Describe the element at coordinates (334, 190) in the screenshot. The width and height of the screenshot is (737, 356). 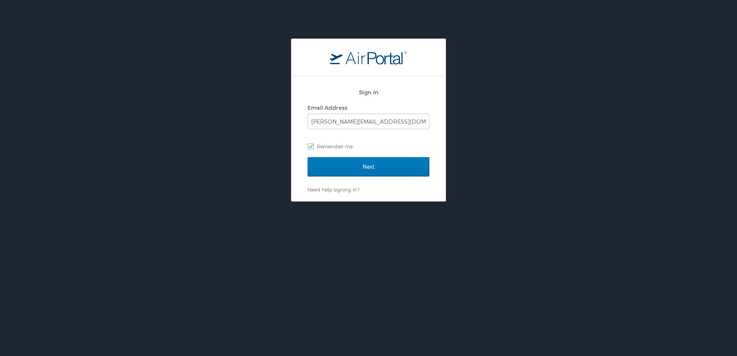
I see `a: Need help signing in?` at that location.